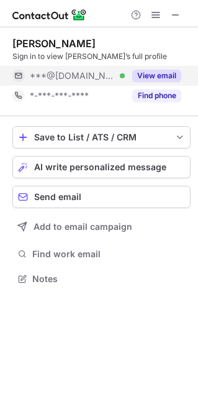 The height and width of the screenshot is (397, 198). What do you see at coordinates (101, 227) in the screenshot?
I see `button: Add to email campaign` at bounding box center [101, 227].